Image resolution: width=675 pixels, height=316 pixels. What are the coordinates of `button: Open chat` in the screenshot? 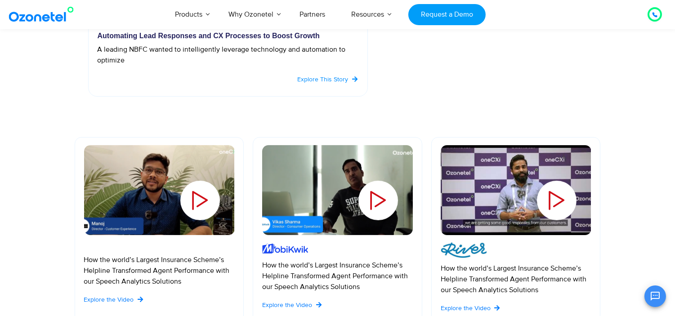 It's located at (655, 296).